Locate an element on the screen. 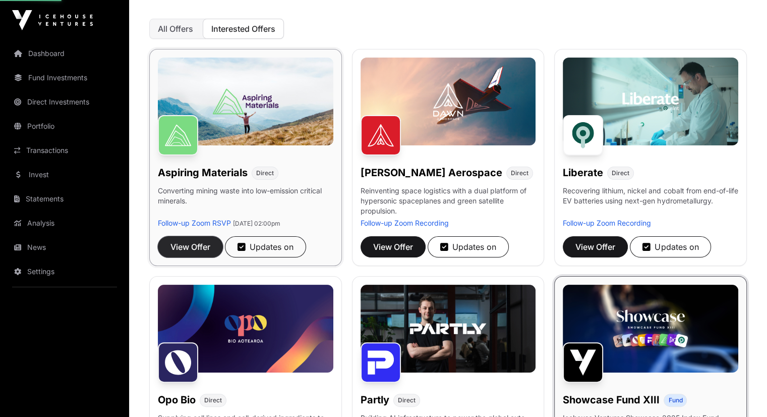 This screenshot has width=767, height=417. img: Opo-Bio-Banner.jpg is located at coordinates (246, 328).